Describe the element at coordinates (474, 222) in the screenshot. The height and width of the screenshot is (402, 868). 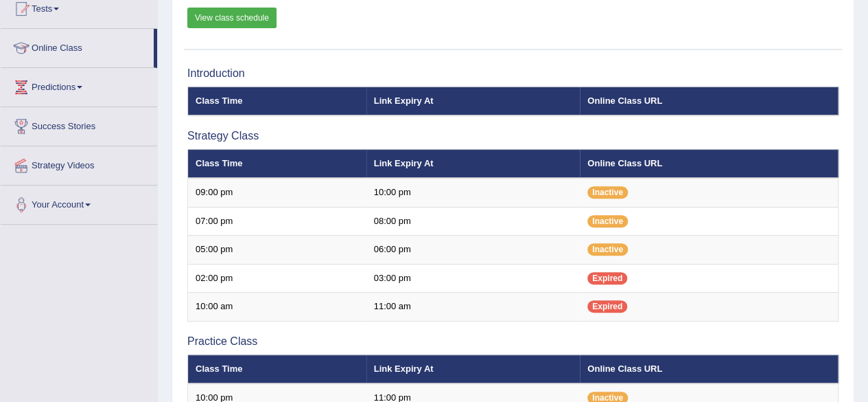
I see `td: 08:00 pm` at that location.